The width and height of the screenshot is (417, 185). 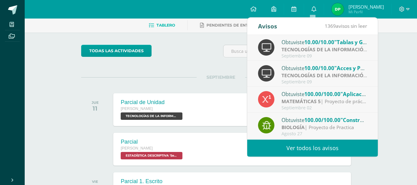 I want to click on strong: BIOLOGÍA, so click(x=293, y=127).